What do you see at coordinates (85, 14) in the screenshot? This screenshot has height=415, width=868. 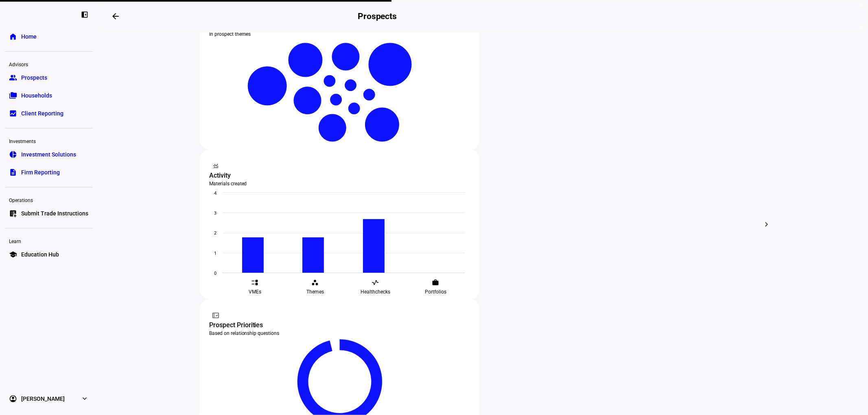 I see `eth-mat-symbol: left_panel_close` at bounding box center [85, 14].